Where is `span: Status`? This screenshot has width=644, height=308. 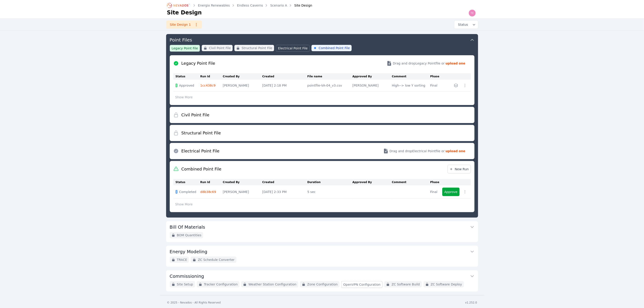
span: Status is located at coordinates (462, 24).